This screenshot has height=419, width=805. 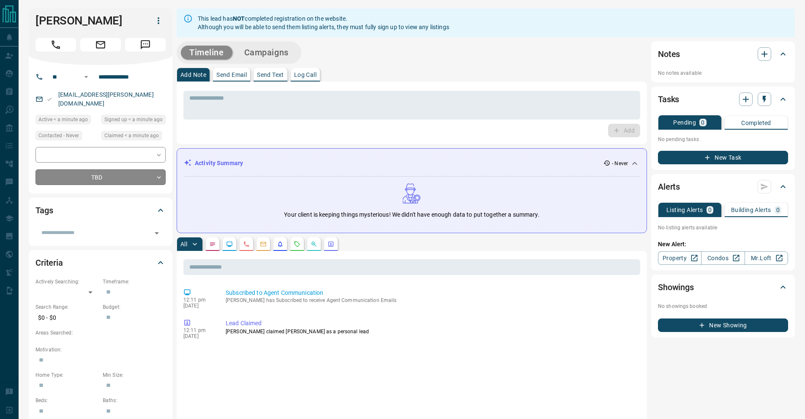 What do you see at coordinates (145, 45) in the screenshot?
I see `span: Message` at bounding box center [145, 45].